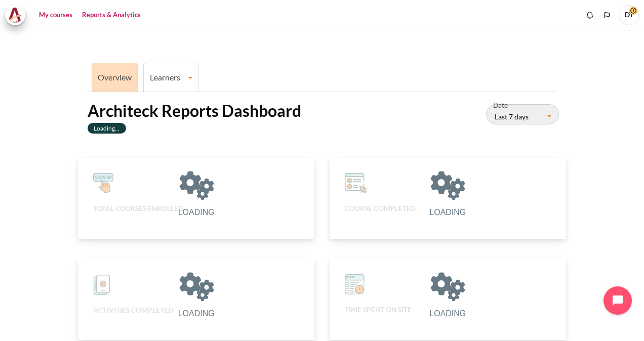 The image size is (644, 341). I want to click on a: Reports & Analytics, so click(111, 15).